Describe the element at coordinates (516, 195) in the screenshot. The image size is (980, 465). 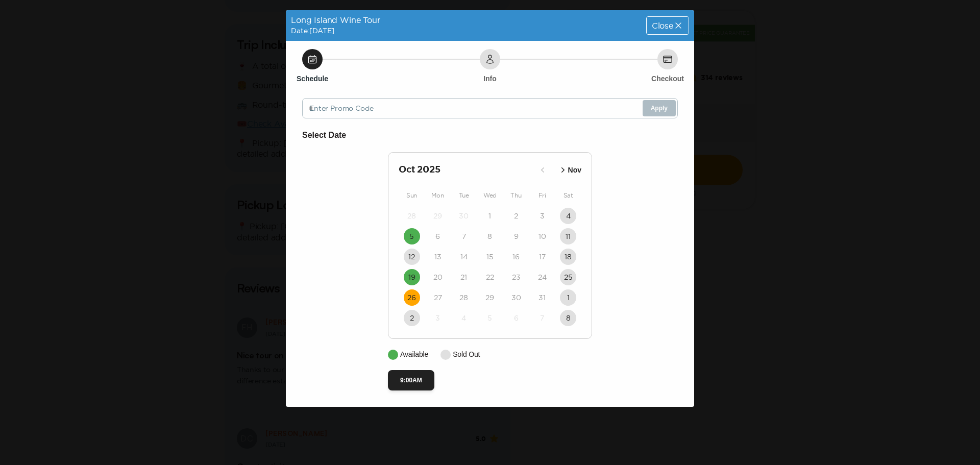
I see `div: Thu` at that location.